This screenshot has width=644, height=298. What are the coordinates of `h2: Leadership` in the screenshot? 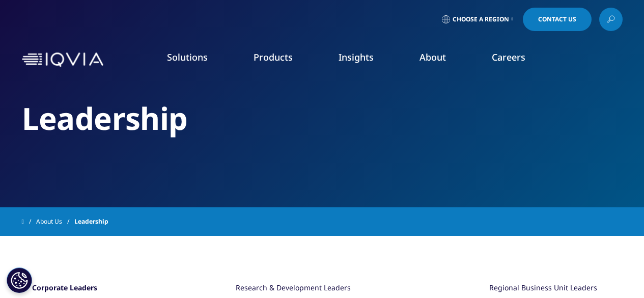 It's located at (322, 118).